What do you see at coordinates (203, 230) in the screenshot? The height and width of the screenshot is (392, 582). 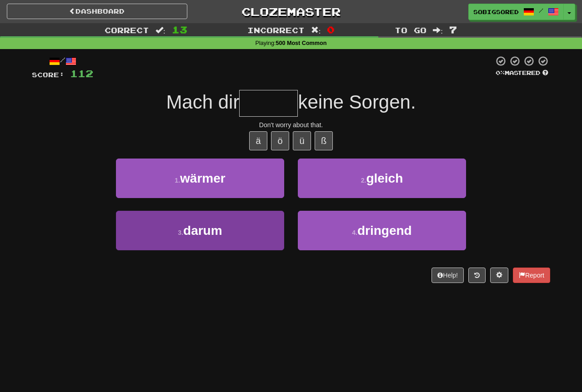 I see `span: darum` at bounding box center [203, 230].